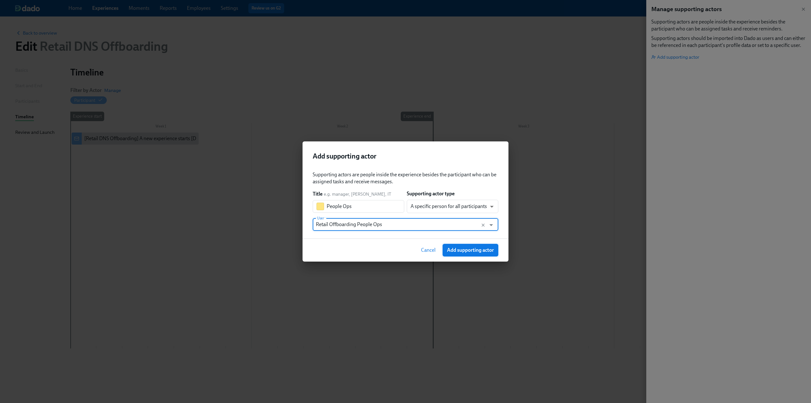 This screenshot has width=811, height=403. What do you see at coordinates (491, 225) in the screenshot?
I see `button: Open` at bounding box center [491, 225].